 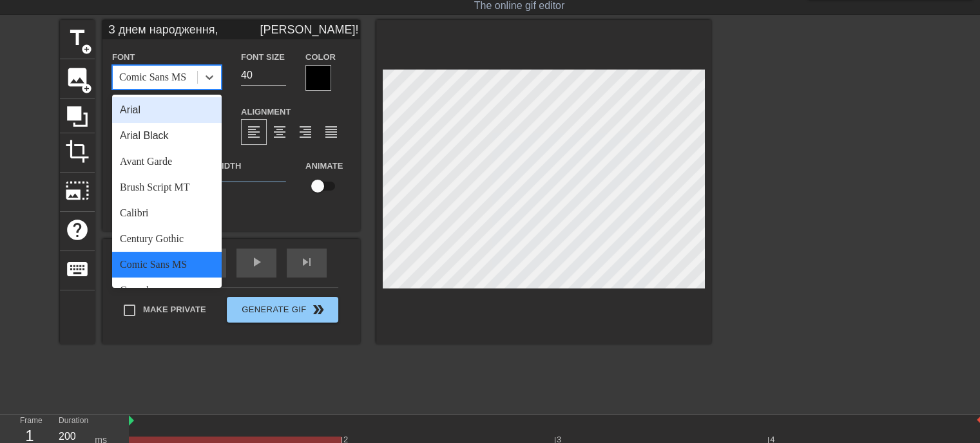 I want to click on label: Duration, so click(x=74, y=421).